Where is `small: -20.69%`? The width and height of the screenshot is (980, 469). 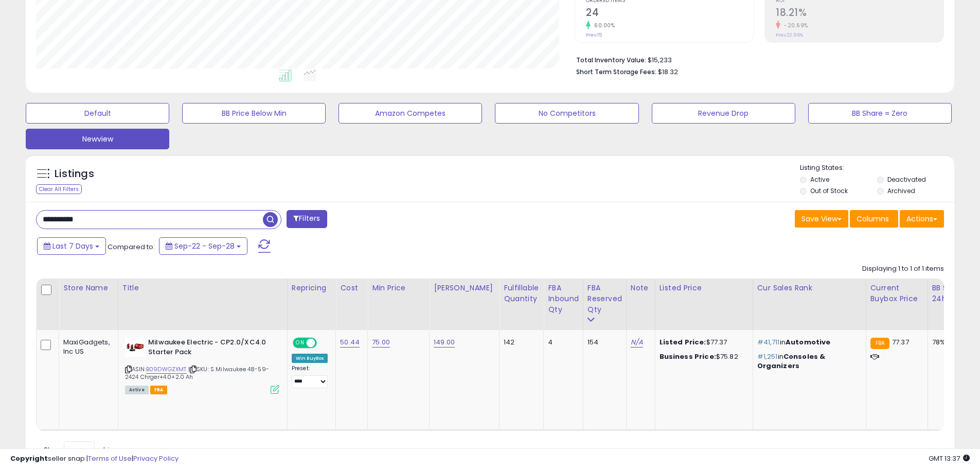
small: -20.69% is located at coordinates (794, 25).